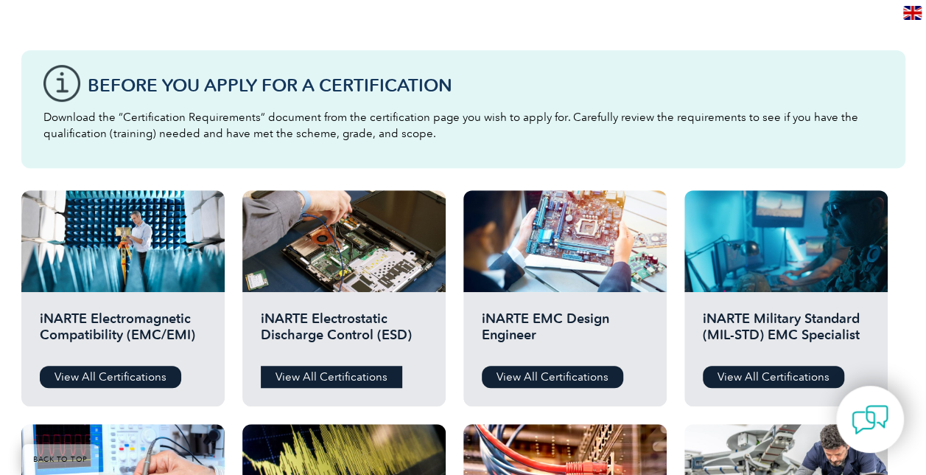 The width and height of the screenshot is (926, 475). Describe the element at coordinates (123, 332) in the screenshot. I see `h2: iNARTE Electromagnetic Compatibility (EMC/EMI)` at that location.